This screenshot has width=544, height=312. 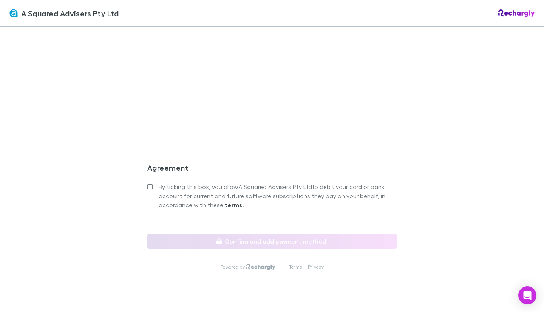 I want to click on p: Powered by, so click(x=233, y=267).